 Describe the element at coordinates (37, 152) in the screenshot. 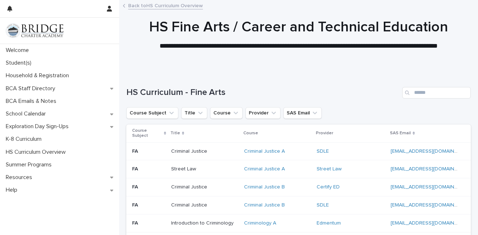

I see `p: HS Curriculum Overview` at that location.